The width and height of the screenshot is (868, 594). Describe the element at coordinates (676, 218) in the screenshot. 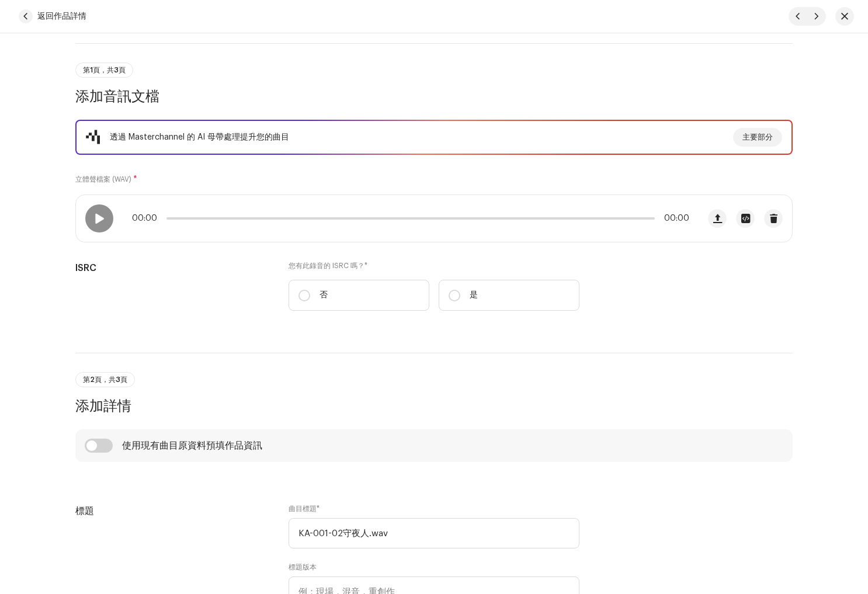

I see `font: 00:00` at that location.